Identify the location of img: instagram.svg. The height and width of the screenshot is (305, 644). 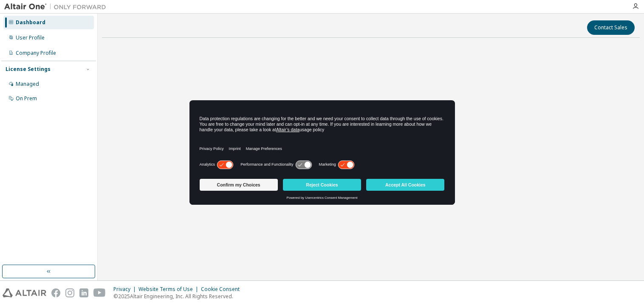
(70, 292).